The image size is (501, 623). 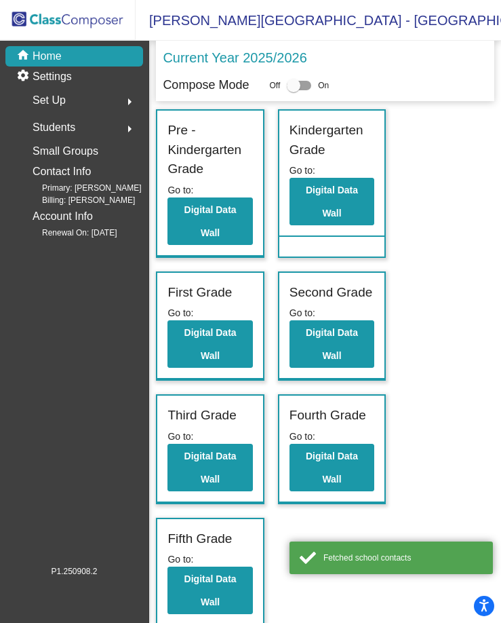 What do you see at coordinates (65, 151) in the screenshot?
I see `p: Small Groups` at bounding box center [65, 151].